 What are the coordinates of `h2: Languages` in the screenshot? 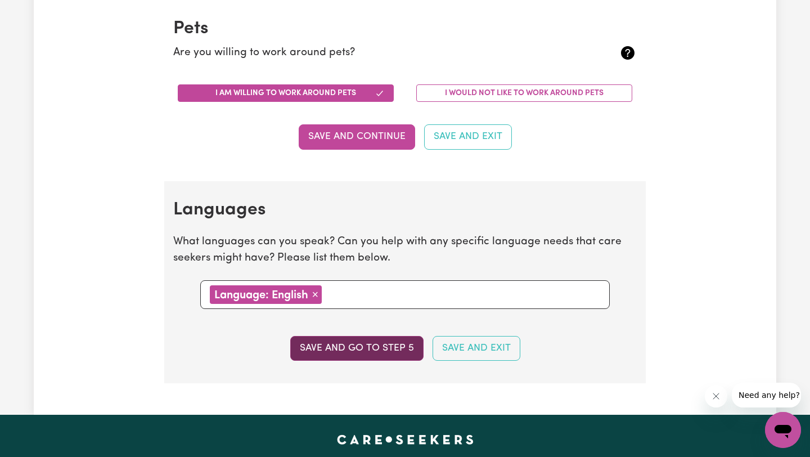 It's located at (405, 210).